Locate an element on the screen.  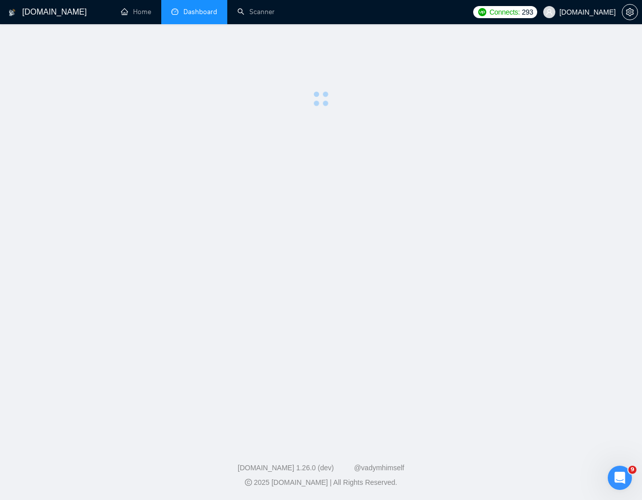
span: setting is located at coordinates (630, 12).